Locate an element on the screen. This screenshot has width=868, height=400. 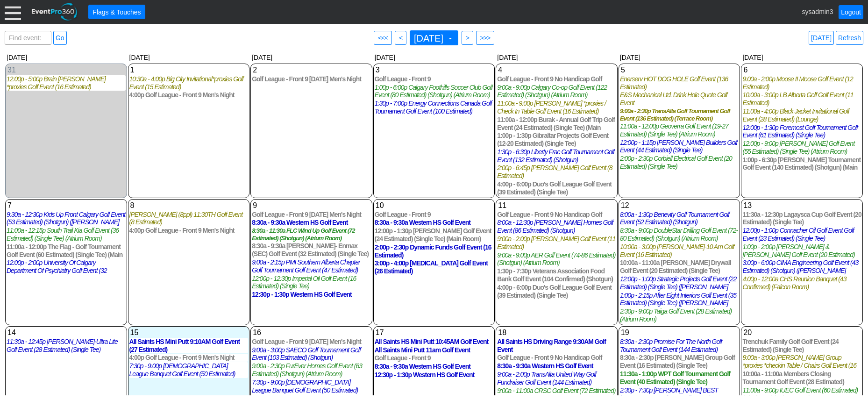
span: Flags & Touches is located at coordinates (116, 12).